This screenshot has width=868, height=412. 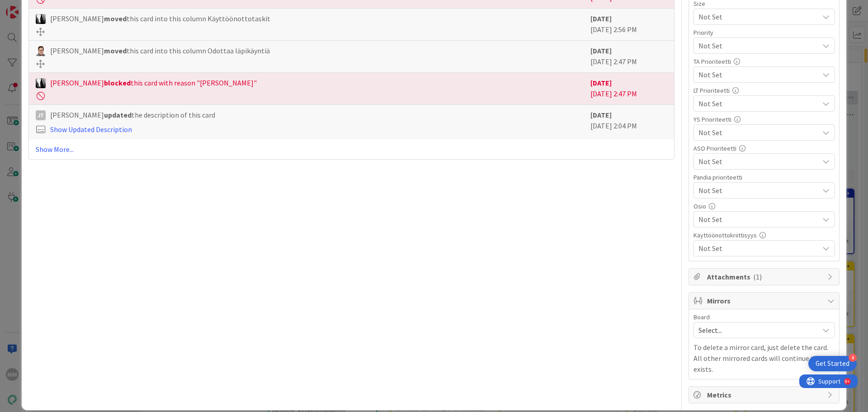 I want to click on div: Käyttöönottokriittisyys, so click(x=764, y=235).